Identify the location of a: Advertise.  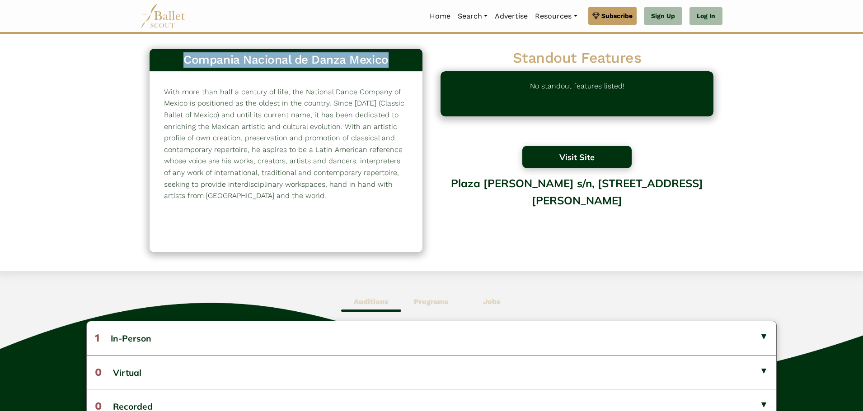
(511, 16).